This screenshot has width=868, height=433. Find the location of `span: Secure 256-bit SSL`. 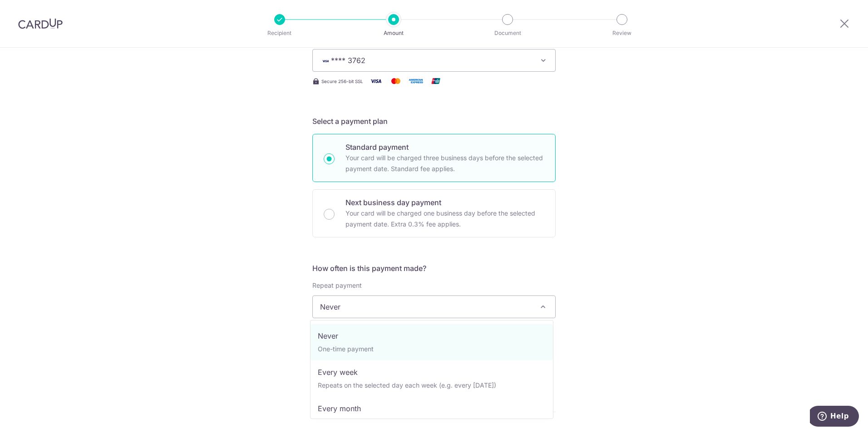

span: Secure 256-bit SSL is located at coordinates (343, 82).